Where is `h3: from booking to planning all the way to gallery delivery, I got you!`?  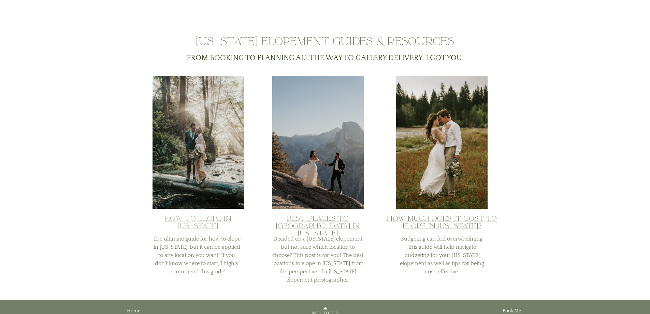
h3: from booking to planning all the way to gallery delivery, I got you! is located at coordinates (325, 59).